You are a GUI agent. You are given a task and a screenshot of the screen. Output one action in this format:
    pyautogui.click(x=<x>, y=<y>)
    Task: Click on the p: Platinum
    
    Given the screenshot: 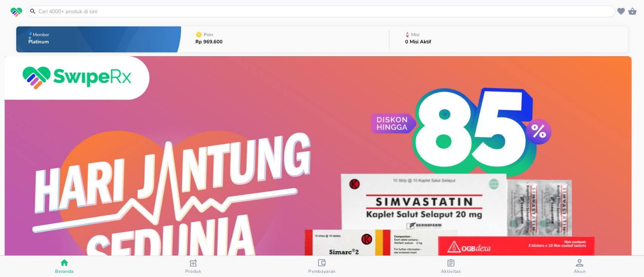 What is the action you would take?
    pyautogui.click(x=39, y=42)
    